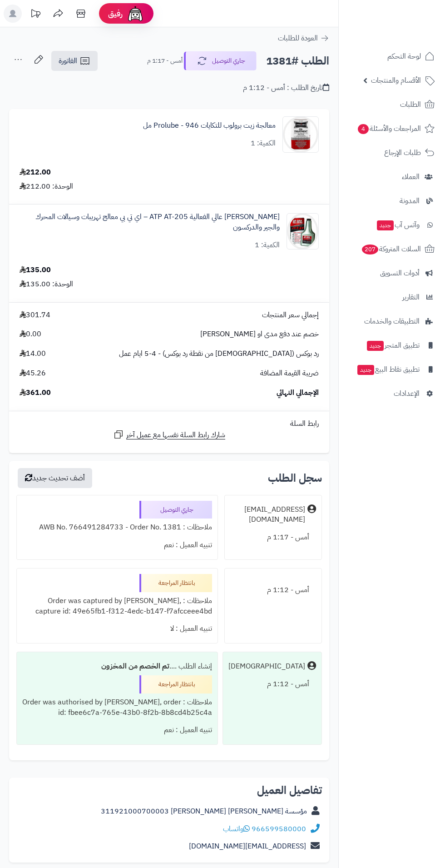 The width and height of the screenshot is (445, 868). I want to click on div: الوحدة: 135.00, so click(46, 284).